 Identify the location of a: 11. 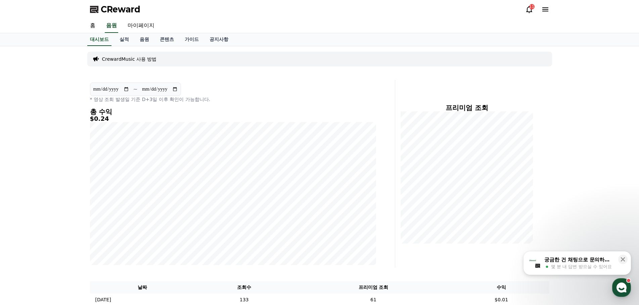
(529, 9).